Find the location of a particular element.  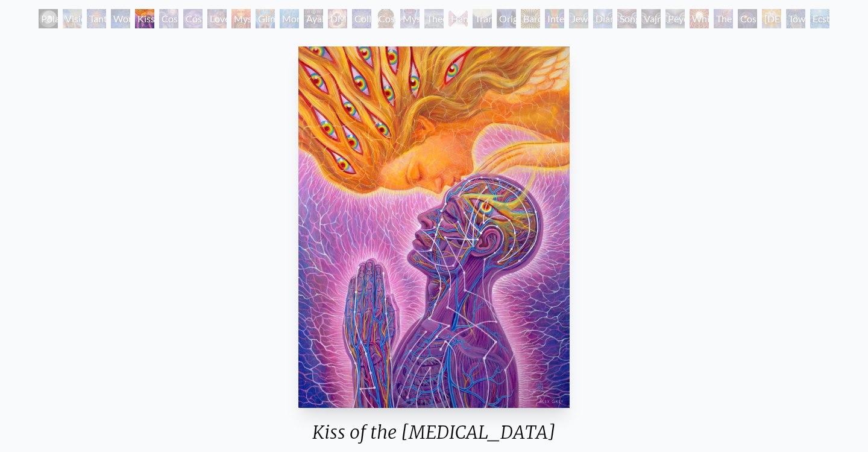

div: Transfiguration is located at coordinates (482, 19).